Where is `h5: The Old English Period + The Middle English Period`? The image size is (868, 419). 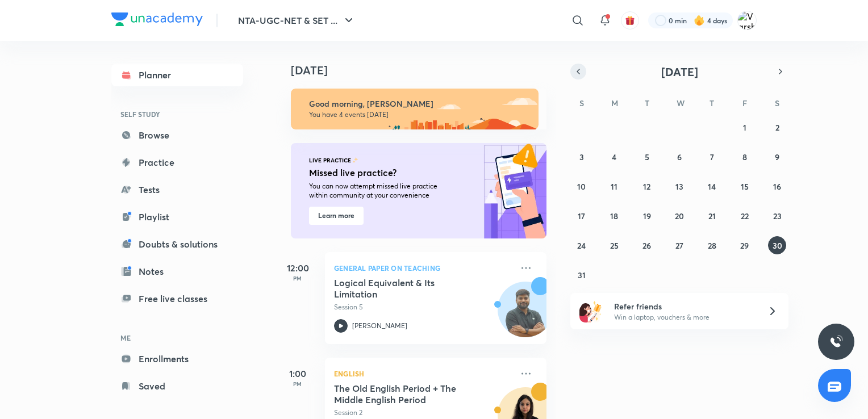
h5: The Old English Period + The Middle English Period is located at coordinates (405, 394).